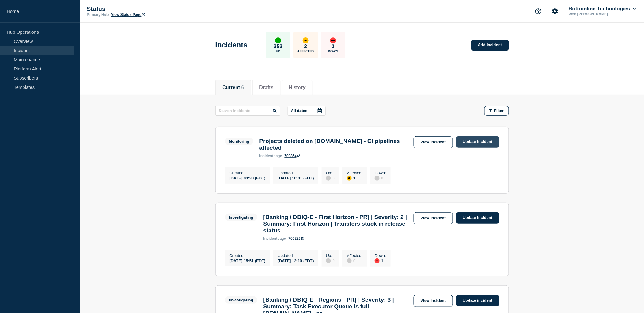 Image resolution: width=644 pixels, height=313 pixels. What do you see at coordinates (333, 46) in the screenshot?
I see `p: 3` at bounding box center [333, 46].